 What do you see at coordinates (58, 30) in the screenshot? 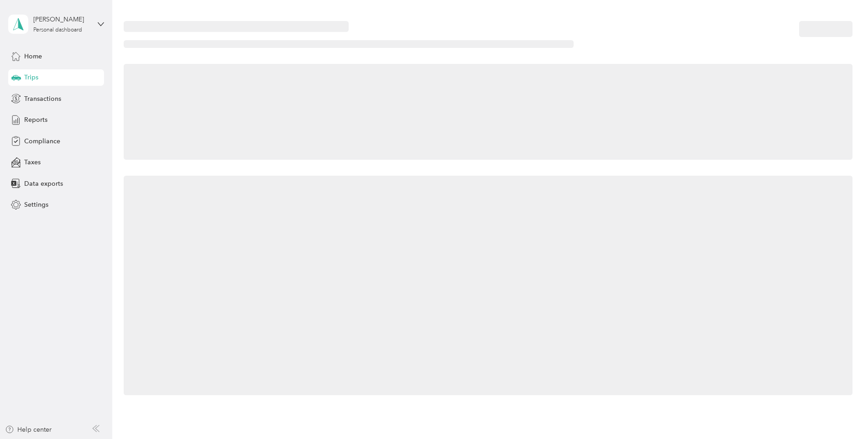
I see `div: Personal dashboard` at bounding box center [58, 30].